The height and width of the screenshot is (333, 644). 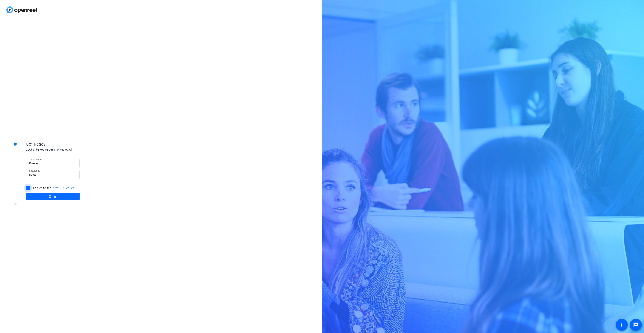 What do you see at coordinates (35, 171) in the screenshot?
I see `mat-label: Session ID` at bounding box center [35, 171].